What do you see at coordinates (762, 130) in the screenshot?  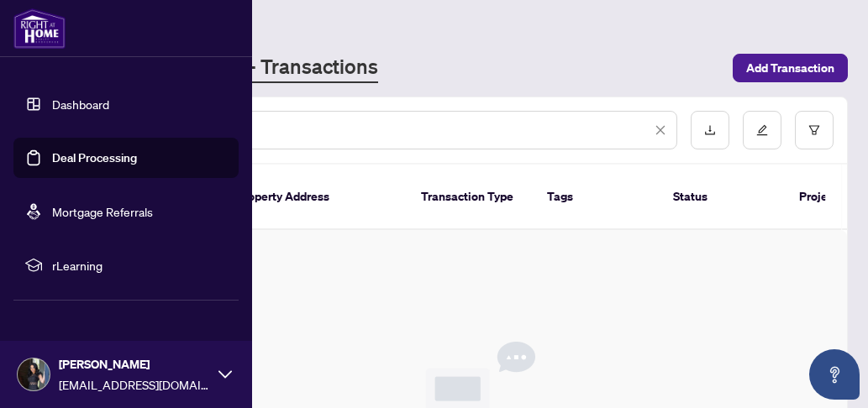 I see `span: edit` at bounding box center [762, 130].